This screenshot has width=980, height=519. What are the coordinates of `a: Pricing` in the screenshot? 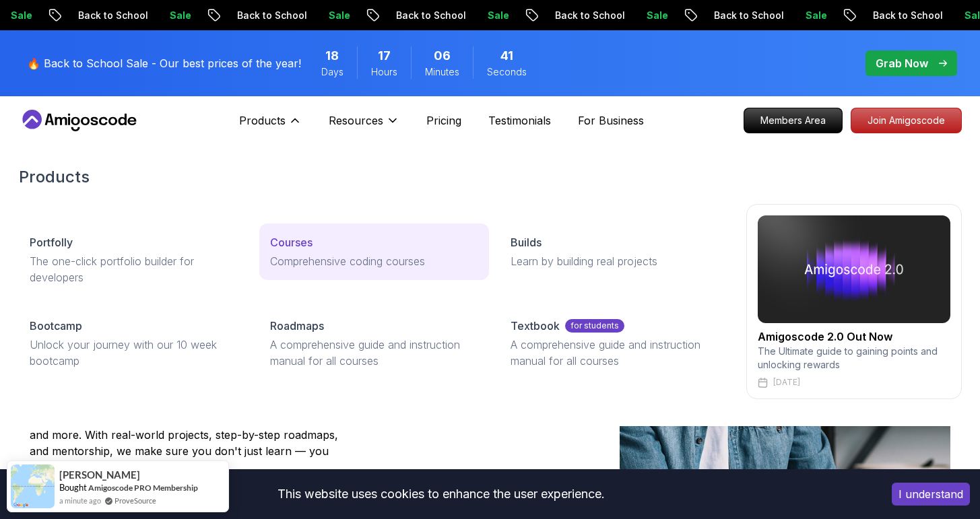 It's located at (444, 120).